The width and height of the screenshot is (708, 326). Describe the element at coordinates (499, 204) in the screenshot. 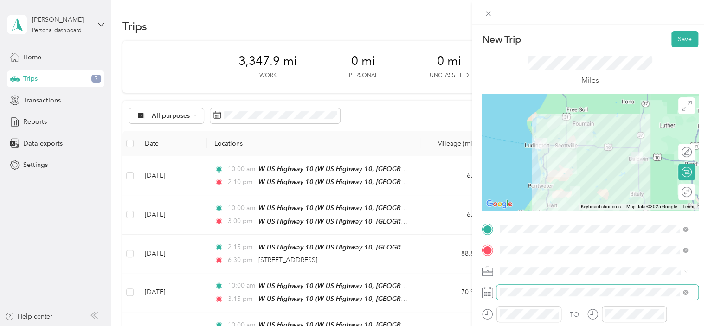

I see `img: Google` at that location.